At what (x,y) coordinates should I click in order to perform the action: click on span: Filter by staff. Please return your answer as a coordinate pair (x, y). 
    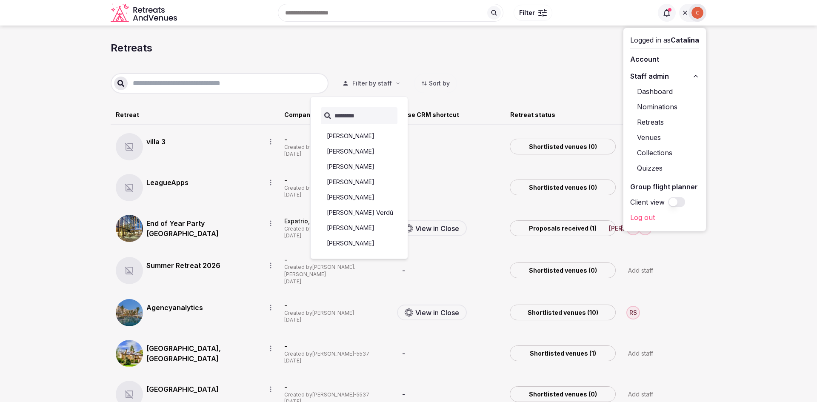
    Looking at the image, I should click on (372, 83).